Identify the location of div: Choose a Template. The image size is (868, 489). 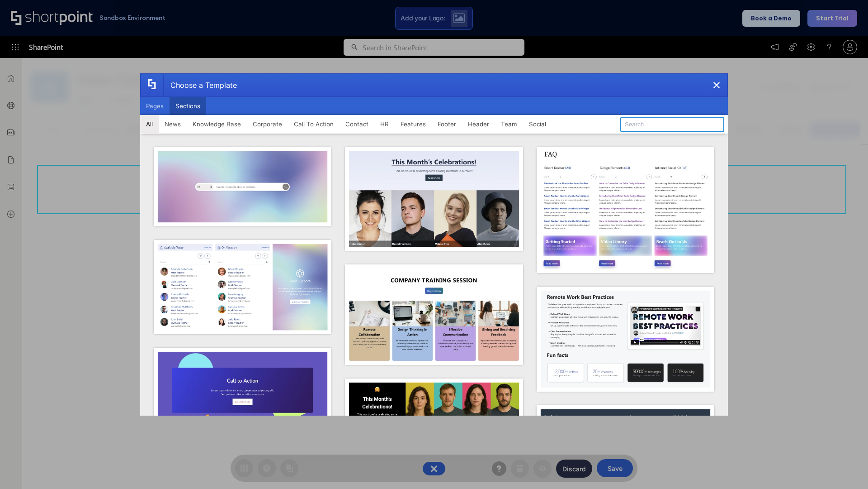
(200, 85).